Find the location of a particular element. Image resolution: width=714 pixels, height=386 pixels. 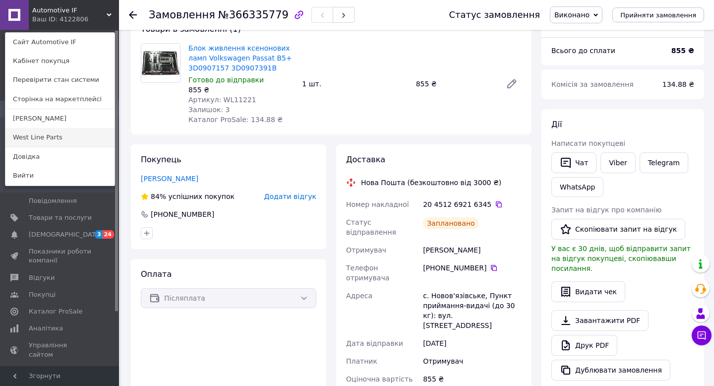

span: Написати покупцеві is located at coordinates (588, 143).